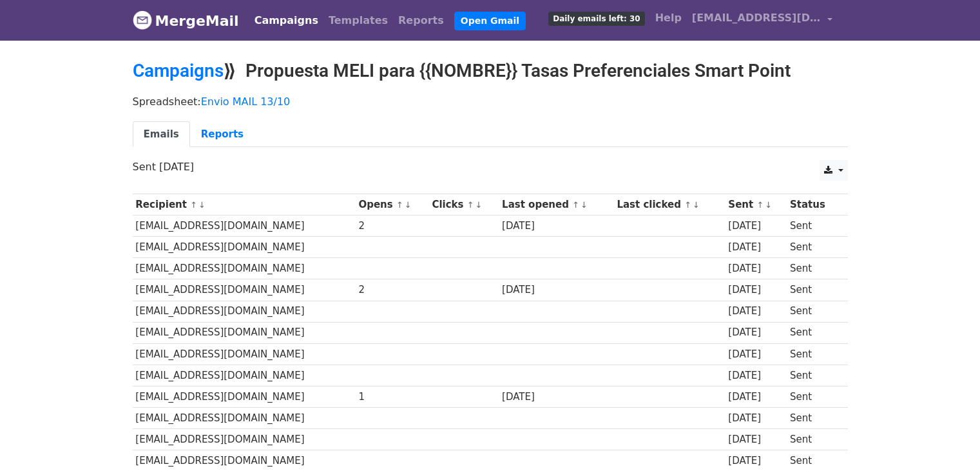 This screenshot has height=471, width=980. Describe the element at coordinates (246, 101) in the screenshot. I see `a: Envio MAIL 13/10` at that location.